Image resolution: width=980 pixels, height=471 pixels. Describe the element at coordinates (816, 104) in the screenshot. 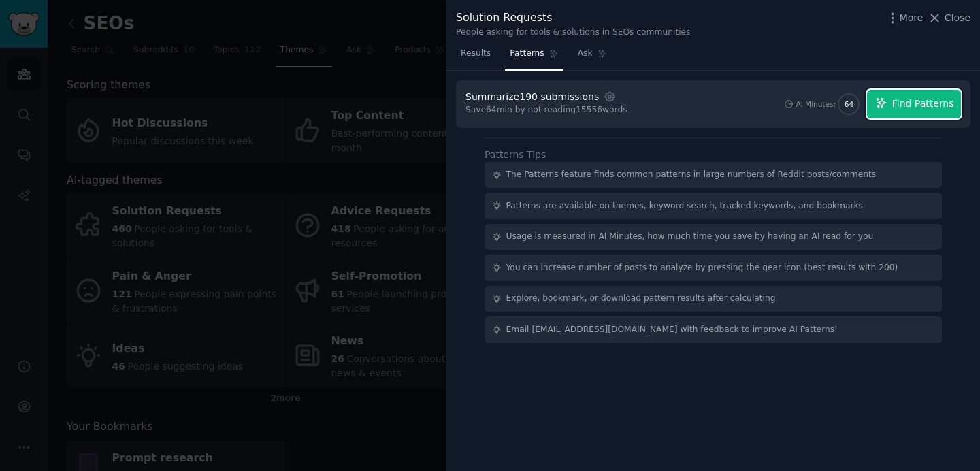

I see `div: AI Minutes:` at that location.